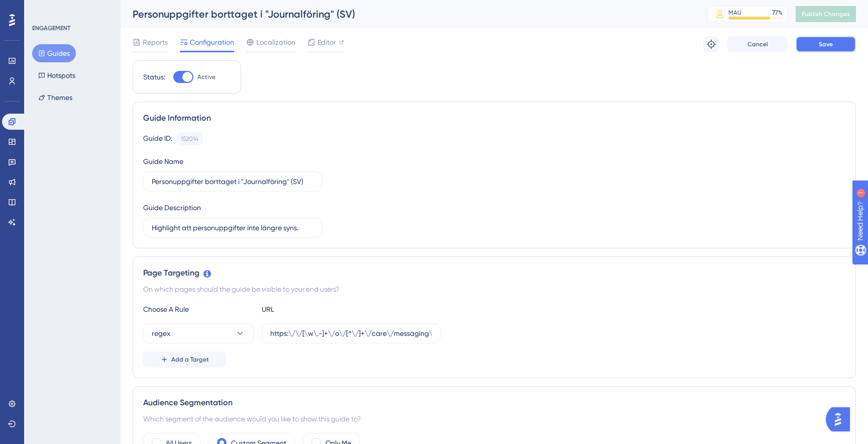  Describe the element at coordinates (495, 118) in the screenshot. I see `div: Guide Information` at that location.